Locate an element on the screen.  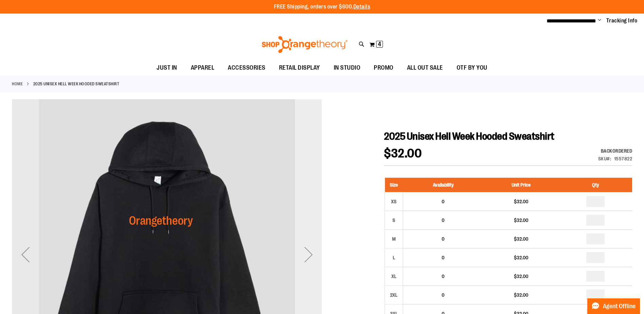
span: JUST IN is located at coordinates (167, 68).